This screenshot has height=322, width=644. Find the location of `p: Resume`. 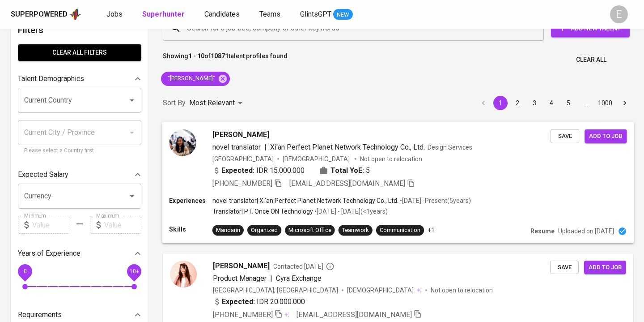

p: Resume is located at coordinates (542, 231).